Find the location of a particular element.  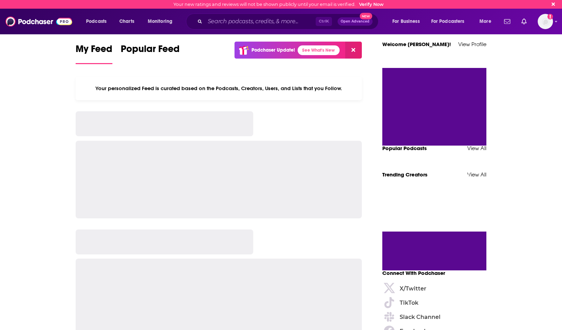

a: Trending Creators is located at coordinates (405, 174).